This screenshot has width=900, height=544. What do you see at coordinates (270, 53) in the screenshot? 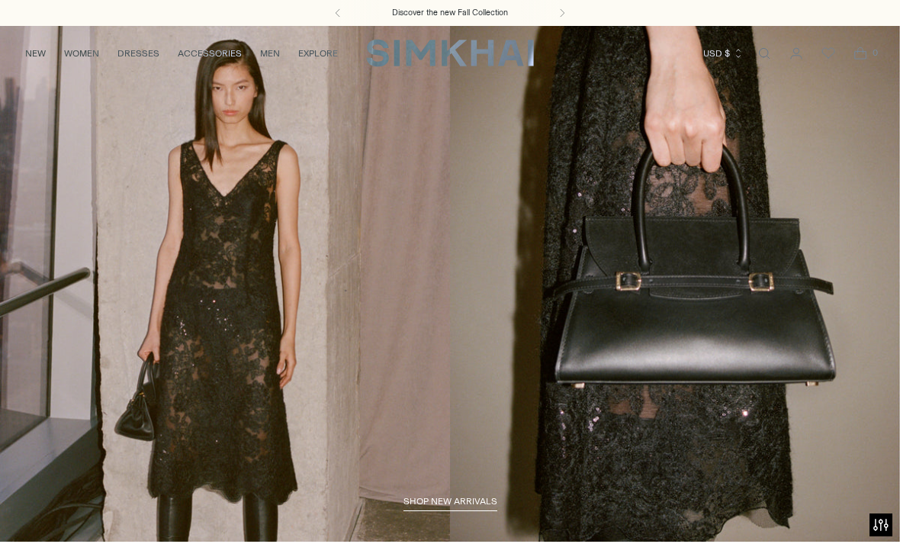
I see `a: MEN` at bounding box center [270, 53].